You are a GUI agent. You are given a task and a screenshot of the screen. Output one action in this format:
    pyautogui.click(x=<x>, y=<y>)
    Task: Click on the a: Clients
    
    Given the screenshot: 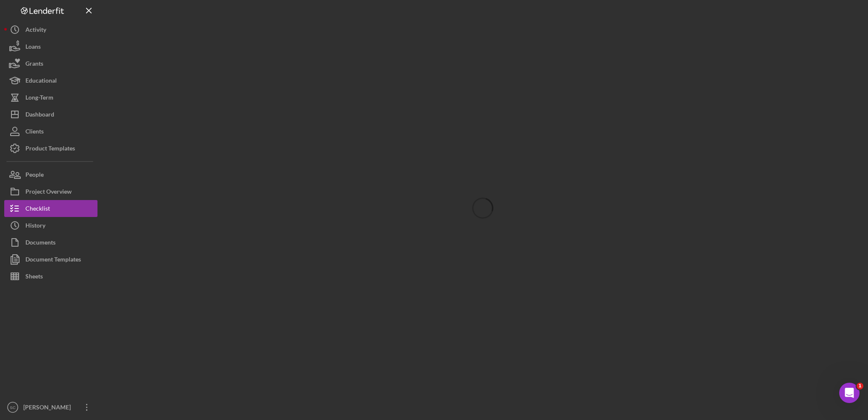 What is the action you would take?
    pyautogui.click(x=51, y=132)
    